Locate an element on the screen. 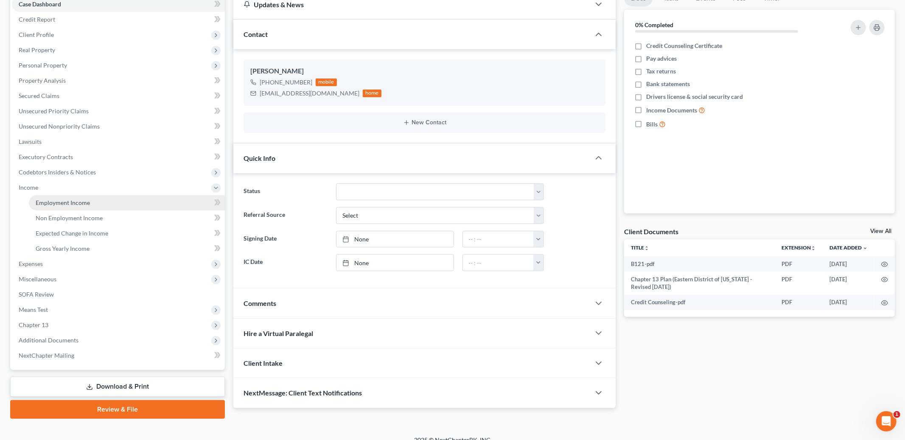  span: Expected Change in Income is located at coordinates (72, 233).